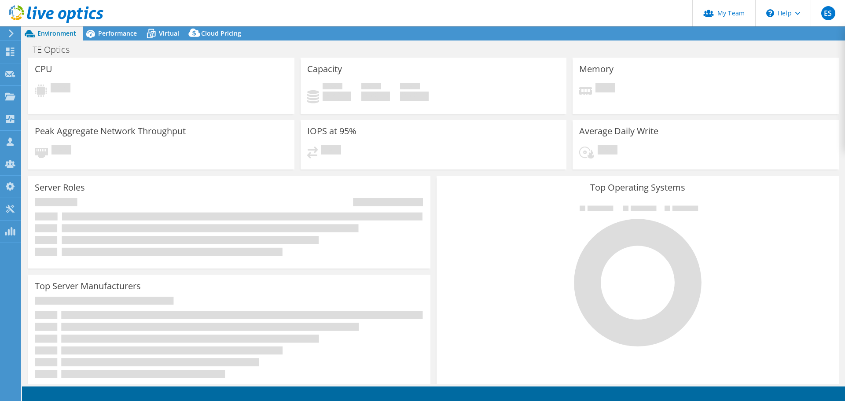  Describe the element at coordinates (596, 69) in the screenshot. I see `h3: Memory` at that location.